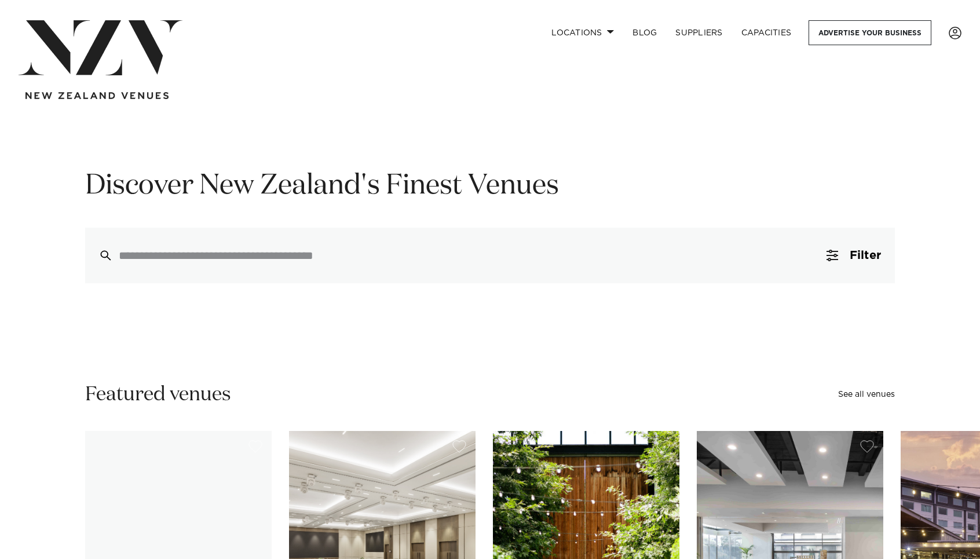 This screenshot has width=980, height=559. What do you see at coordinates (767, 32) in the screenshot?
I see `a: Capacities` at bounding box center [767, 32].